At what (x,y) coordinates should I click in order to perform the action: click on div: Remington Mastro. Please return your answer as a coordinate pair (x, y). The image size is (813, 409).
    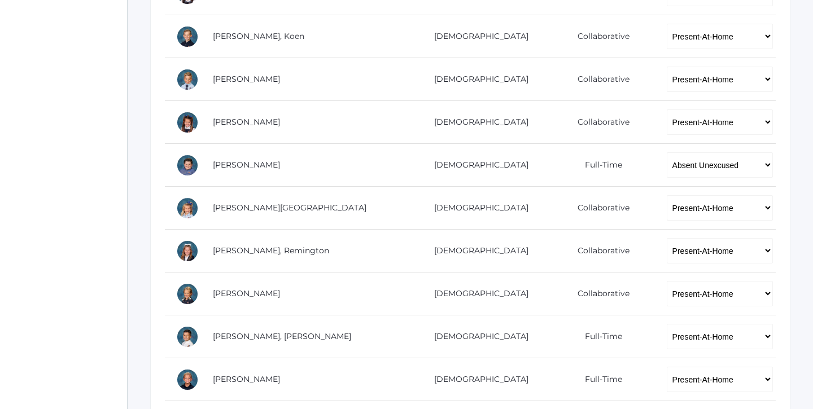
    Looking at the image, I should click on (187, 251).